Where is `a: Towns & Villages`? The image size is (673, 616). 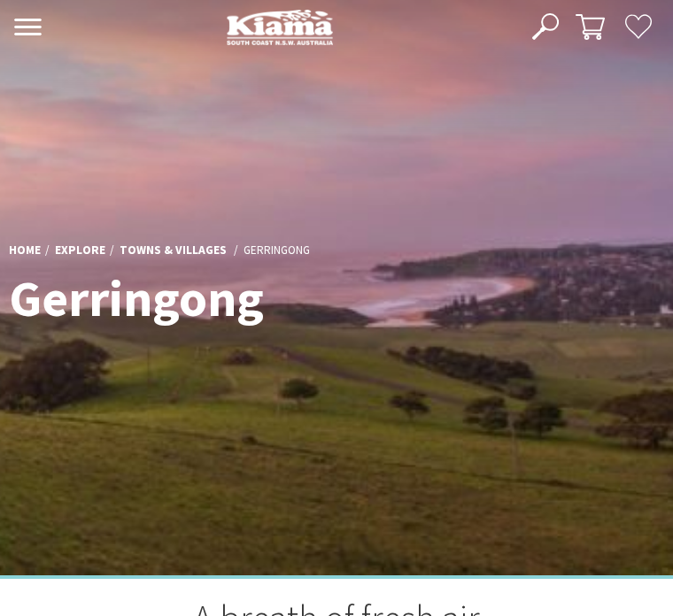 a: Towns & Villages is located at coordinates (173, 251).